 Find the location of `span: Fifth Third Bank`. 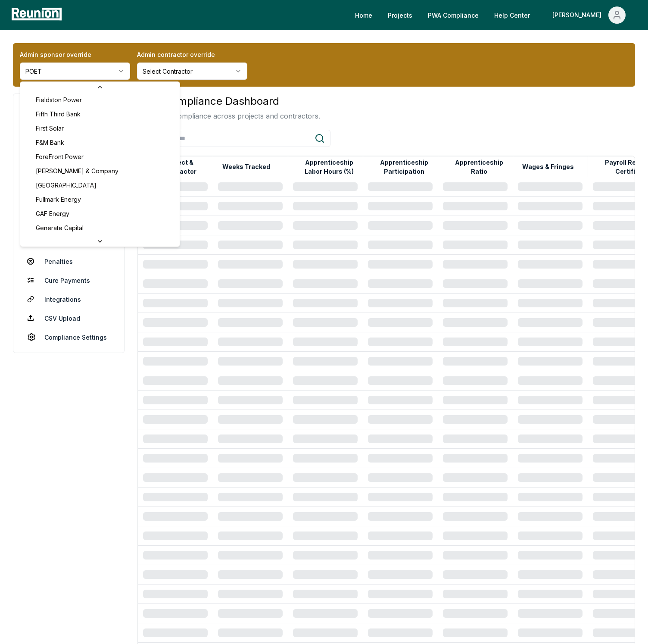

span: Fifth Third Bank is located at coordinates (58, 114).